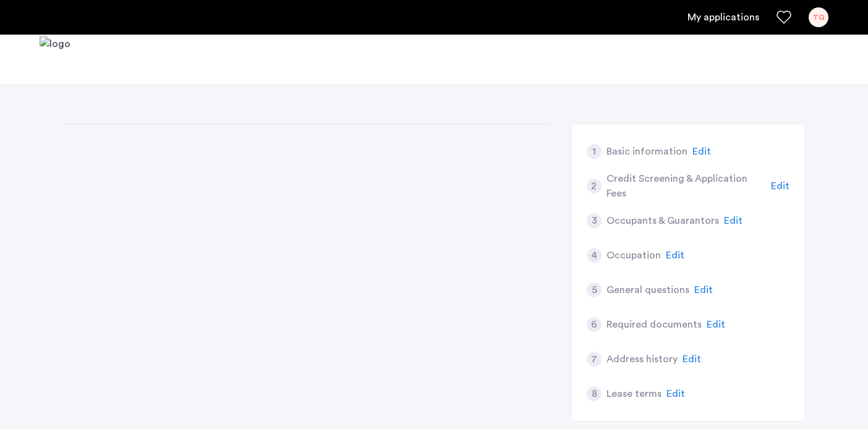 The image size is (868, 429). What do you see at coordinates (724, 18) in the screenshot?
I see `a: My application` at bounding box center [724, 18].